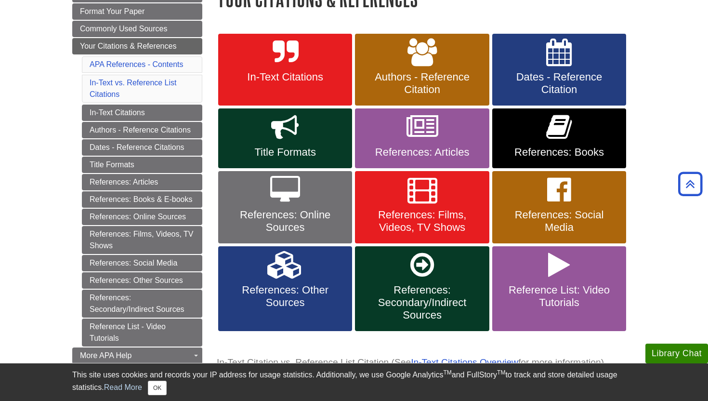  What do you see at coordinates (464, 362) in the screenshot?
I see `a: In-Text Citations Overview` at bounding box center [464, 362].